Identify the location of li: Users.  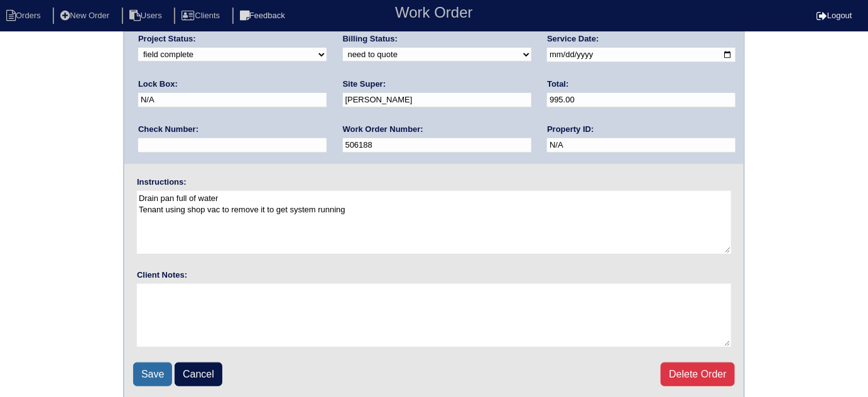
(147, 16).